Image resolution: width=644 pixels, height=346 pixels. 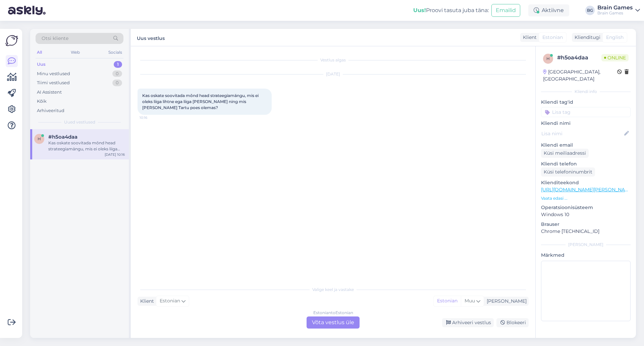 What do you see at coordinates (451, 11) in the screenshot?
I see `div: Proovi tasuta juba täna:` at bounding box center [451, 11].